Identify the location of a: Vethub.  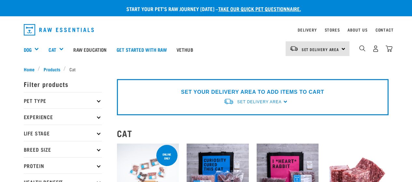
(185, 50).